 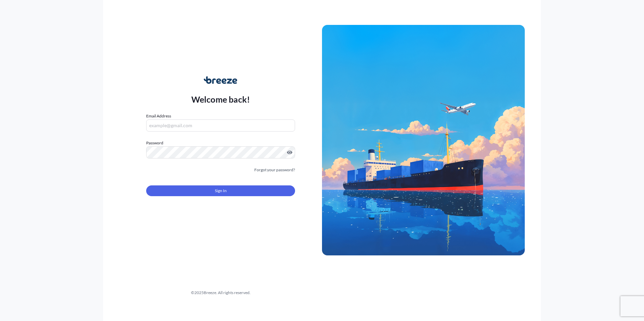 What do you see at coordinates (220, 293) in the screenshot?
I see `div: © 2025 Breeze. All rights reserved.` at bounding box center [220, 293].